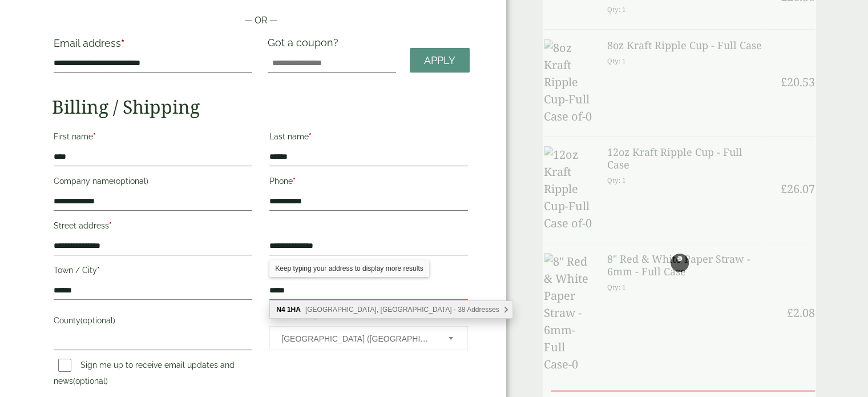 This screenshot has width=868, height=397. I want to click on label: Email address, so click(153, 46).